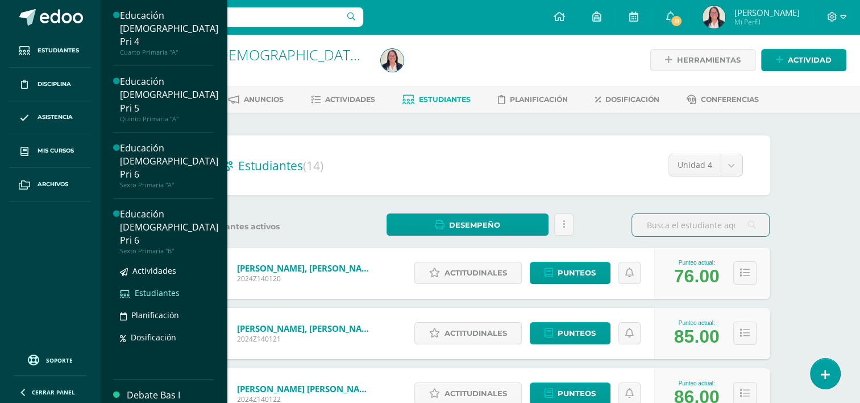  What do you see at coordinates (701, 225) in the screenshot?
I see `input: Busca el estudiante aquí...` at bounding box center [701, 225].